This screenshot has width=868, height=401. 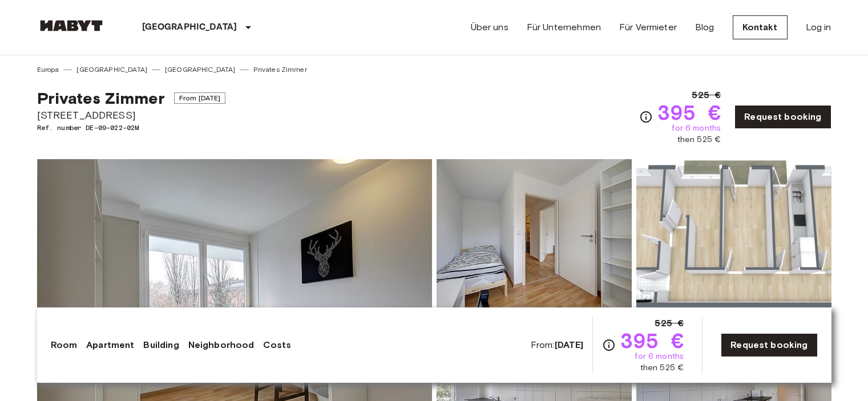 I want to click on a: Costs, so click(x=277, y=345).